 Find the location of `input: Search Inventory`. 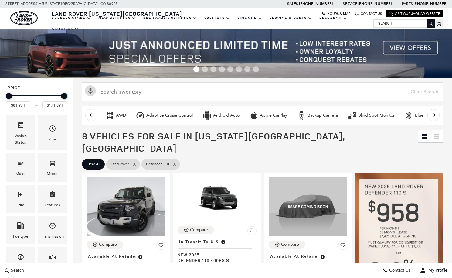

input: Search Inventory is located at coordinates (262, 92).